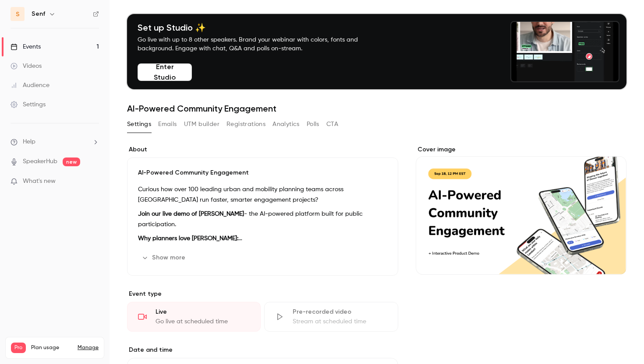 The width and height of the screenshot is (644, 364). Describe the element at coordinates (332, 124) in the screenshot. I see `button: CTA` at that location.